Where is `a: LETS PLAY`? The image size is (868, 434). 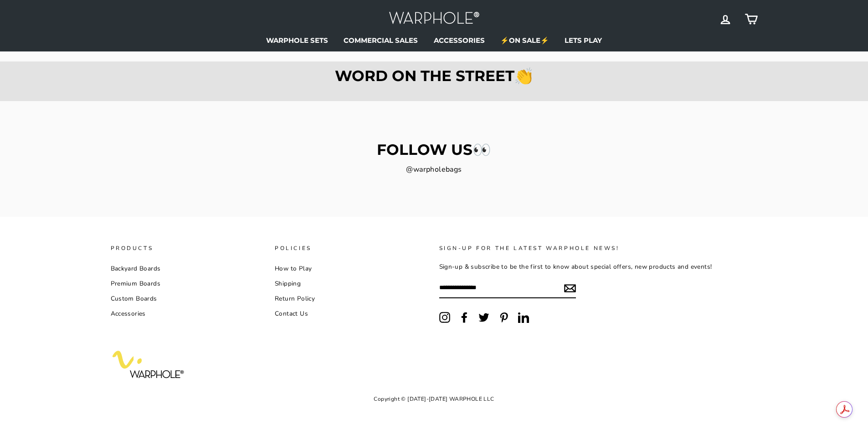
a: LETS PLAY is located at coordinates (583, 40).